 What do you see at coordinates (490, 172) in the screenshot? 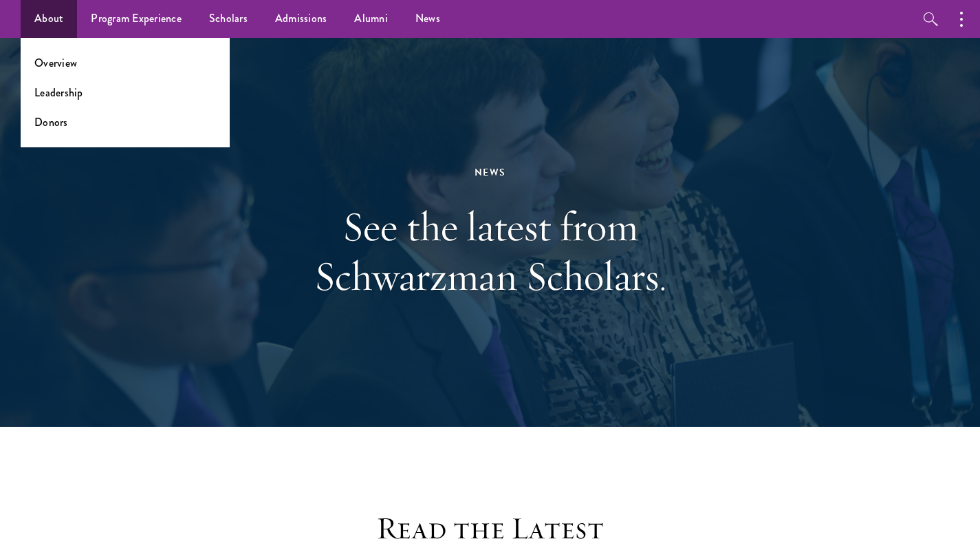
I see `div: News` at bounding box center [490, 172].